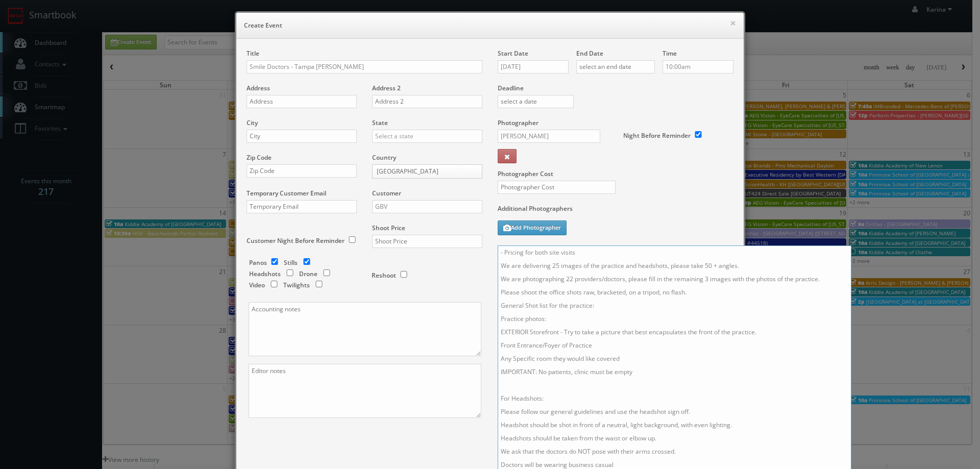 The height and width of the screenshot is (469, 980). What do you see at coordinates (615, 174) in the screenshot?
I see `label: Photographer Cost` at bounding box center [615, 174].